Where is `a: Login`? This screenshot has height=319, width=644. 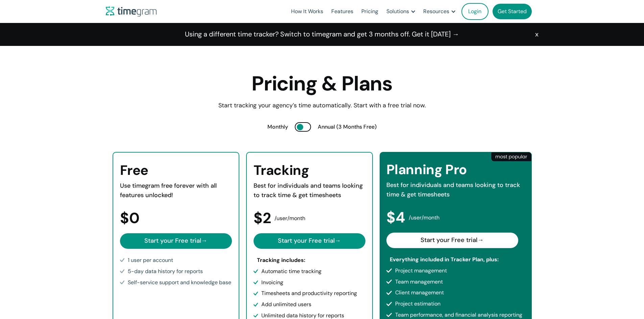 a: Login is located at coordinates (475, 12).